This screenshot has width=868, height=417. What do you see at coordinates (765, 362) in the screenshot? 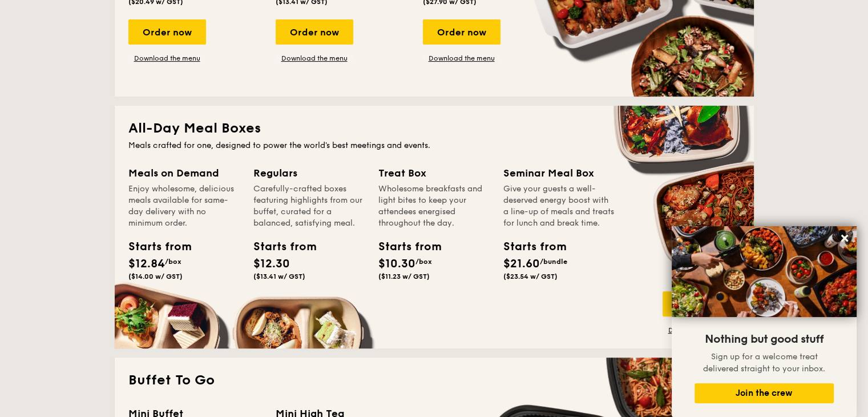
I see `span: Sign up for a welcome treat delivered straight to your inbox.` at bounding box center [765, 362].